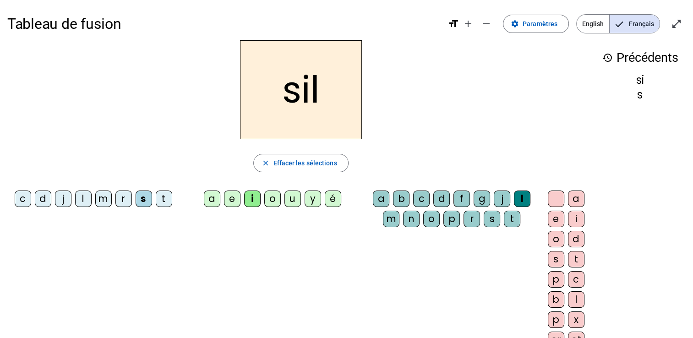 The image size is (693, 338). I want to click on div: x, so click(577, 320).